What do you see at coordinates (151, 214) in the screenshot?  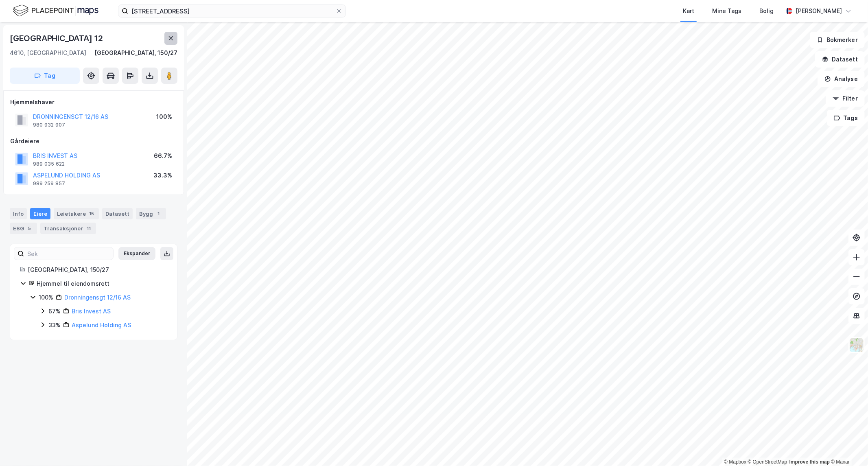 I see `div: Bygg` at bounding box center [151, 214].